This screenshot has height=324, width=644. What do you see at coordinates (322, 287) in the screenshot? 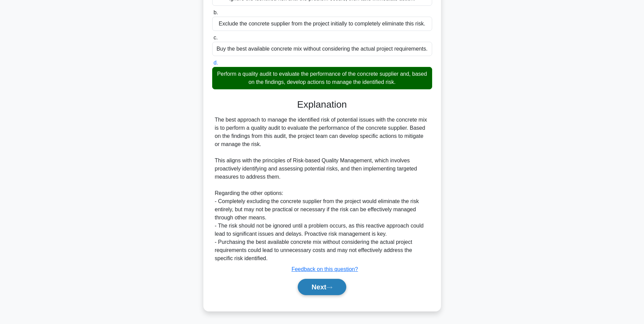
I see `button: Next` at bounding box center [322, 287].